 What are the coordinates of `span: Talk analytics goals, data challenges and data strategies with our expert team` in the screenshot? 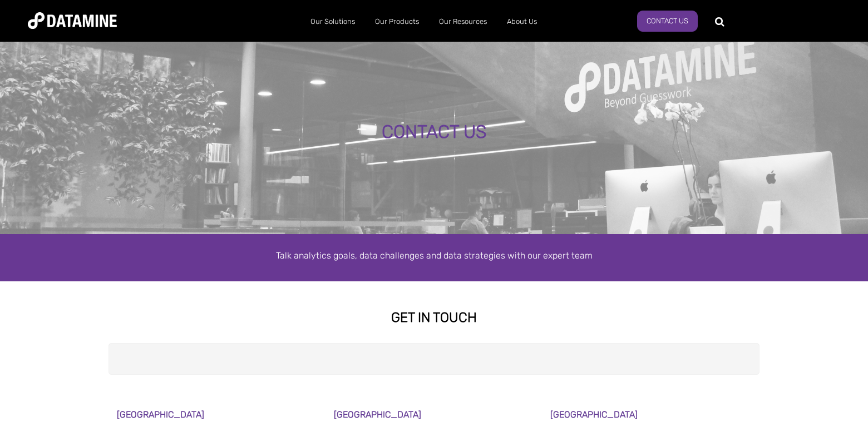 It's located at (434, 255).